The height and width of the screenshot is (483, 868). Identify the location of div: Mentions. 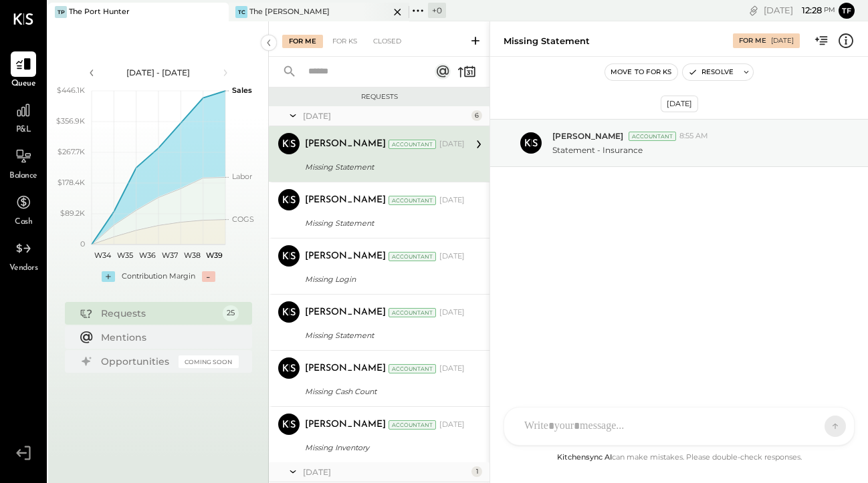
(167, 338).